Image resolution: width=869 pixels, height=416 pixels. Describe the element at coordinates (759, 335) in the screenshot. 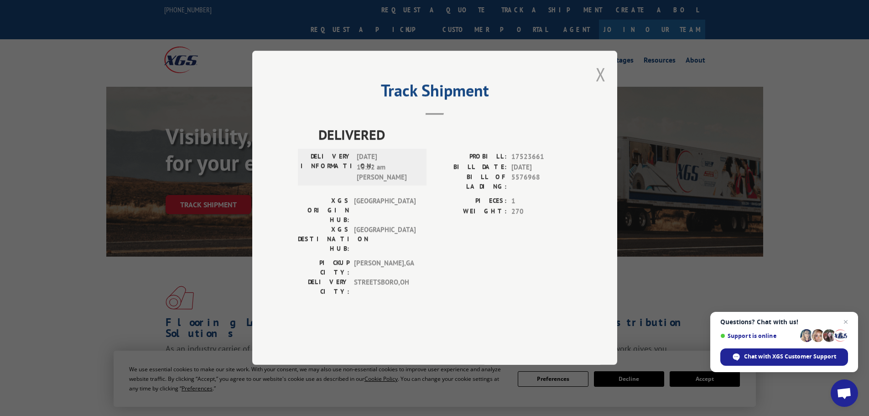

I see `span: Support is online` at that location.